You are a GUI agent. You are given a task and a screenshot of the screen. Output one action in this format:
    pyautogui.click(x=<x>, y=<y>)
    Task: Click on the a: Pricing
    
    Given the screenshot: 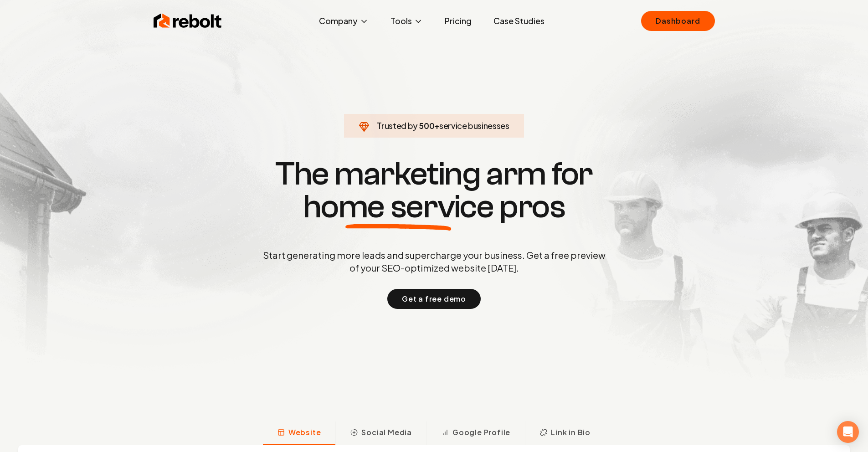 What is the action you would take?
    pyautogui.click(x=458, y=21)
    